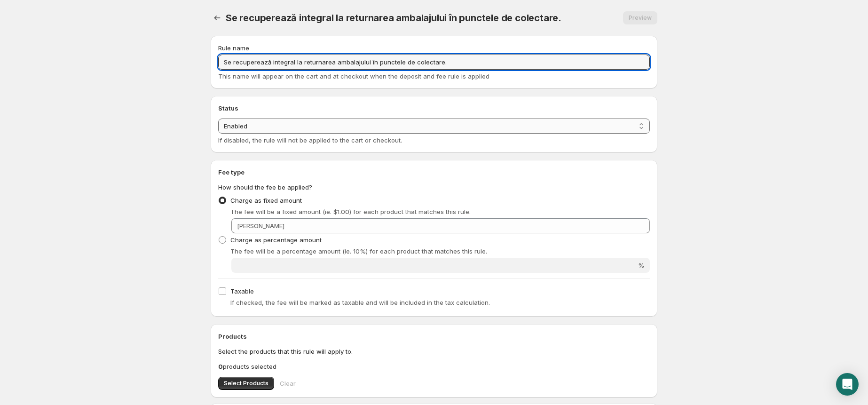 Image resolution: width=868 pixels, height=405 pixels. Describe the element at coordinates (276, 240) in the screenshot. I see `span: Charge as percentage amount` at that location.